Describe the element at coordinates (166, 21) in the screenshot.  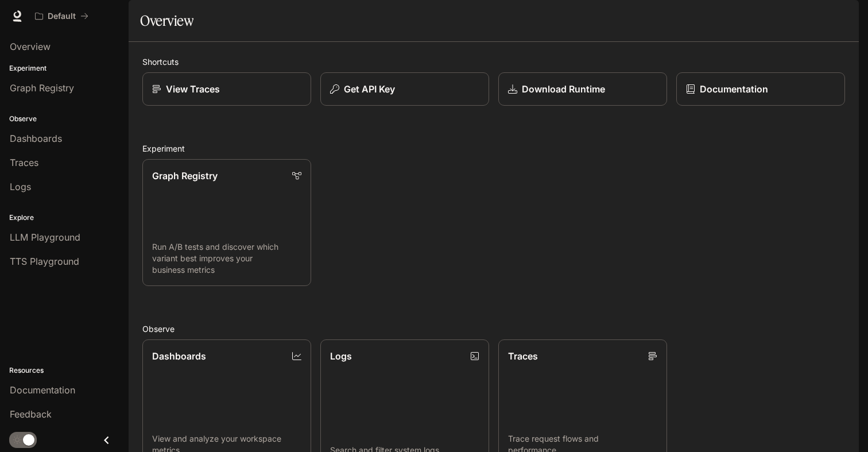
I see `h1: Overview` at that location.